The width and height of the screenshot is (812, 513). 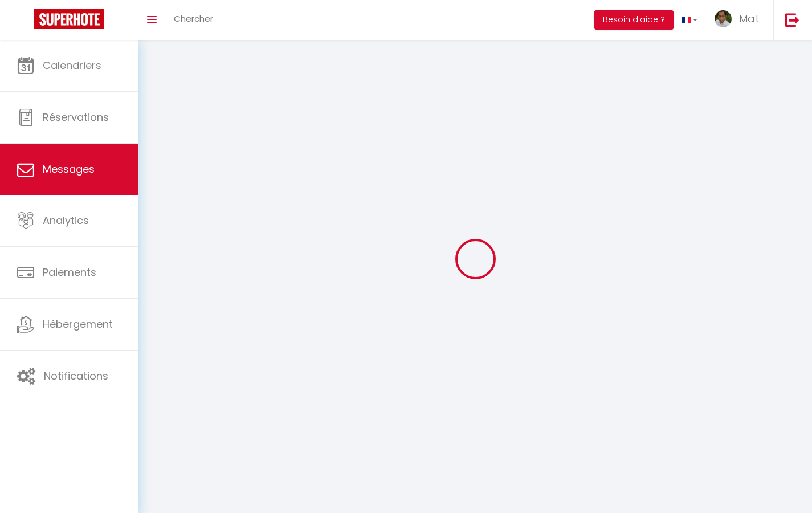 I want to click on span: Analytics, so click(x=66, y=220).